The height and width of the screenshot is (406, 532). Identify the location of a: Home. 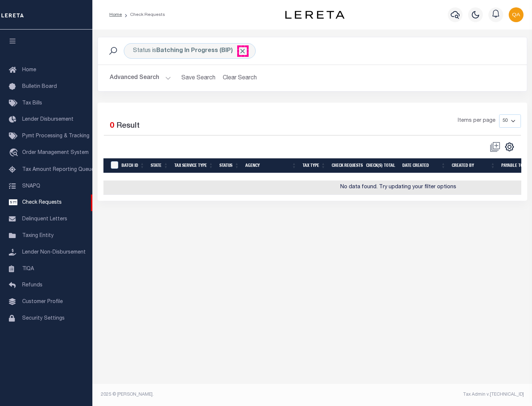
(116, 15).